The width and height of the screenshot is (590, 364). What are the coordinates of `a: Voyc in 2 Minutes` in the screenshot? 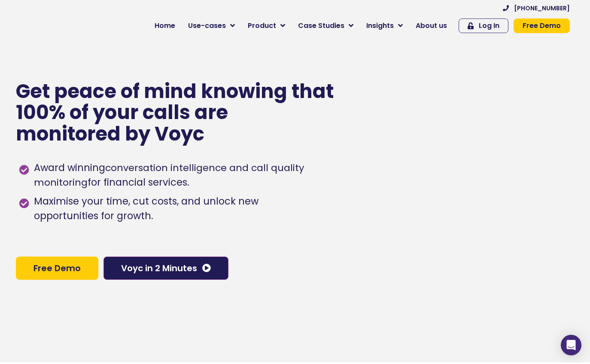 It's located at (166, 268).